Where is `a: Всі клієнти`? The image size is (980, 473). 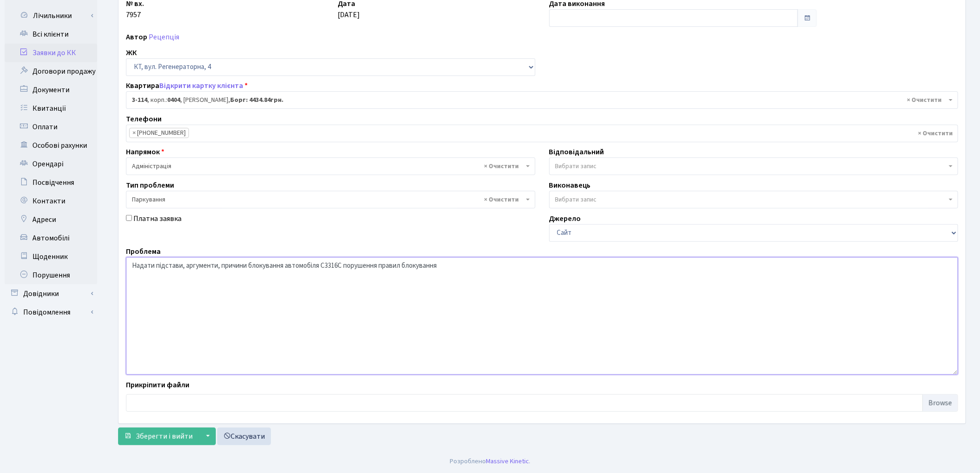
a: Всі клієнти is located at coordinates (51, 34).